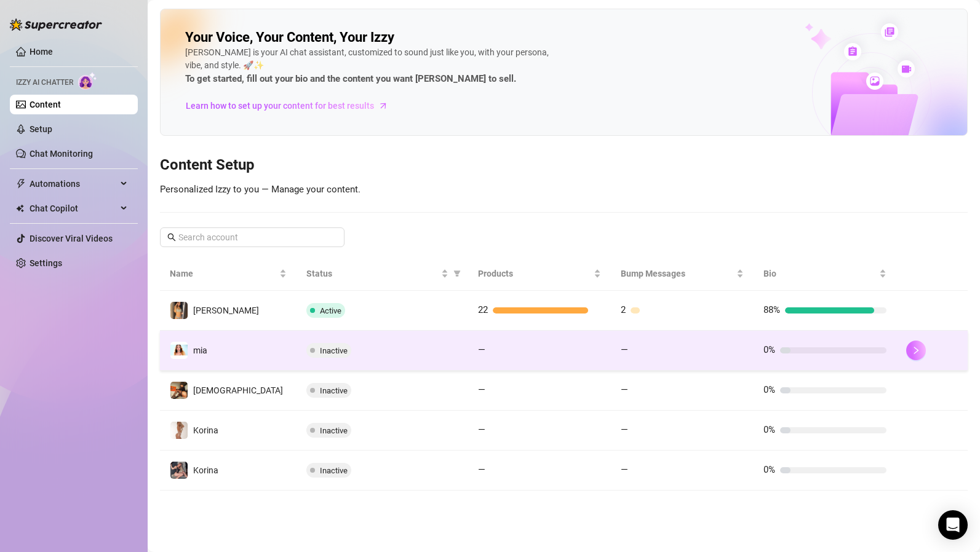 The height and width of the screenshot is (552, 980). What do you see at coordinates (260, 189) in the screenshot?
I see `span: Personalized Izzy to you — Manage your content.` at bounding box center [260, 189].